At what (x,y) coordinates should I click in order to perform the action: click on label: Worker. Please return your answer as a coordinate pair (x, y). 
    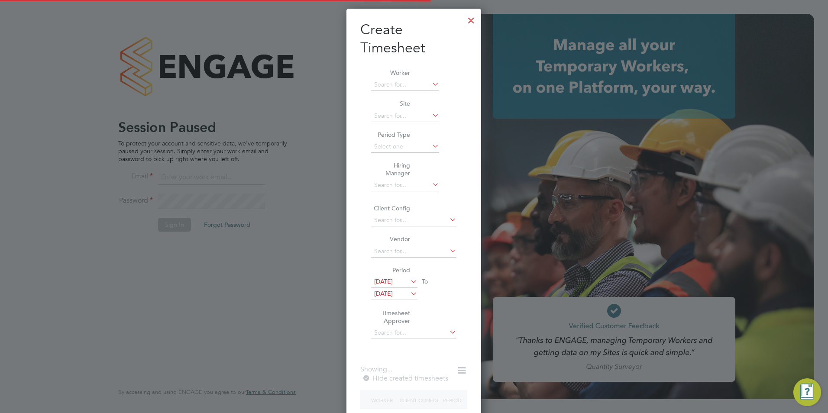
    Looking at the image, I should click on (390, 73).